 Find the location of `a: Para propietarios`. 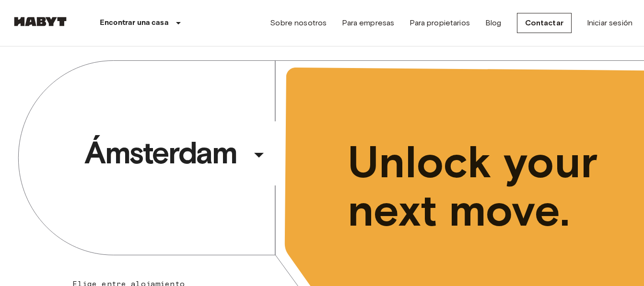

a: Para propietarios is located at coordinates (440, 23).